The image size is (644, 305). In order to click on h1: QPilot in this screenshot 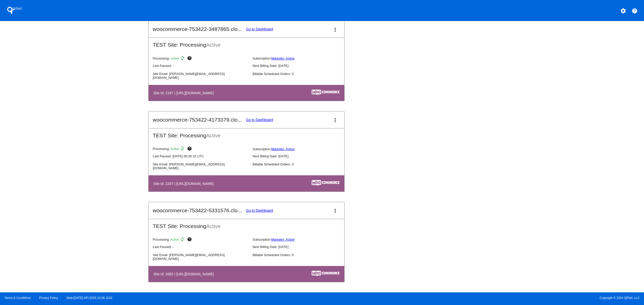, I will do `click(14, 10)`.